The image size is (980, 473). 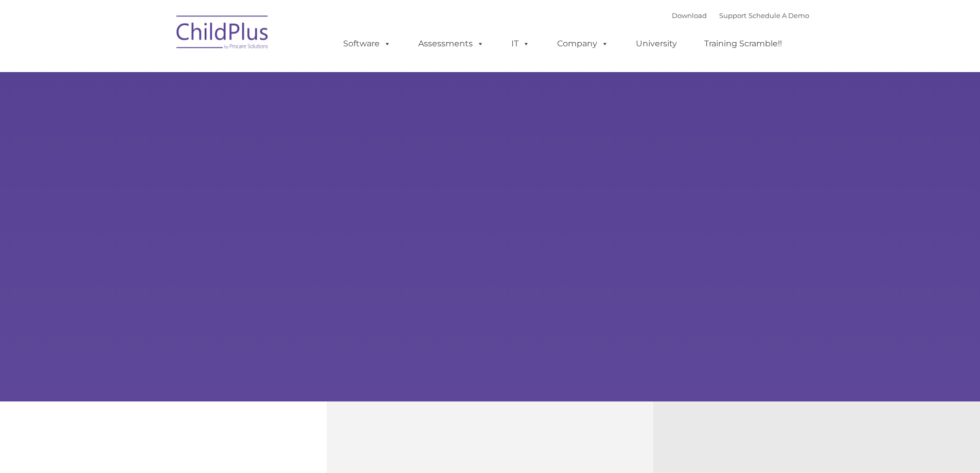 What do you see at coordinates (367, 43) in the screenshot?
I see `a: Software` at bounding box center [367, 43].